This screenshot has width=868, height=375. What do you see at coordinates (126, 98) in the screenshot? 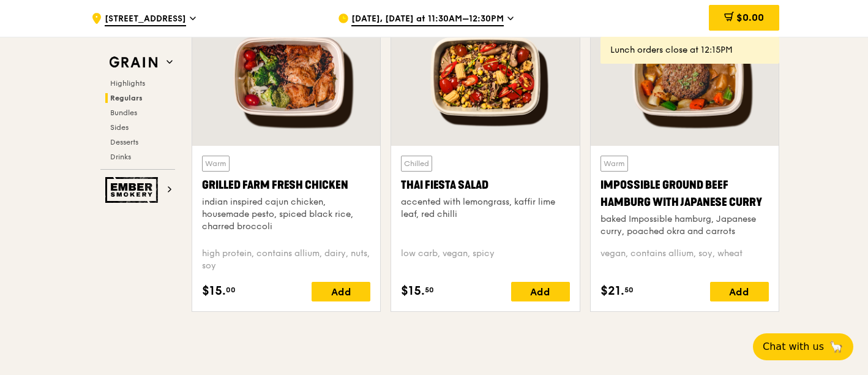
I see `span: Regulars` at bounding box center [126, 98].